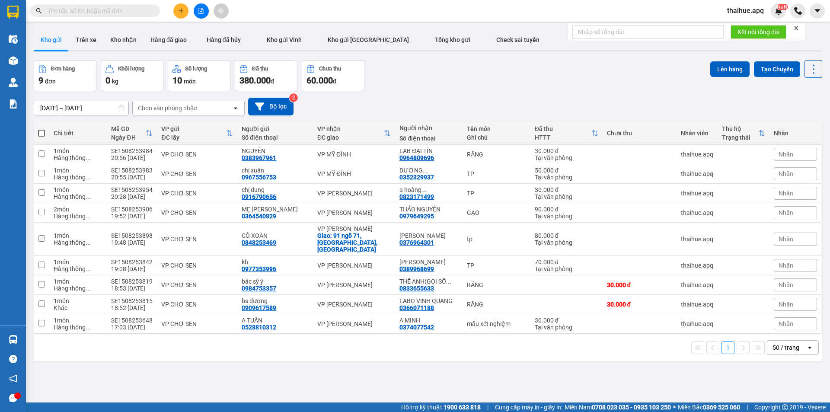 The image size is (830, 412). I want to click on div: Tên món, so click(496, 129).